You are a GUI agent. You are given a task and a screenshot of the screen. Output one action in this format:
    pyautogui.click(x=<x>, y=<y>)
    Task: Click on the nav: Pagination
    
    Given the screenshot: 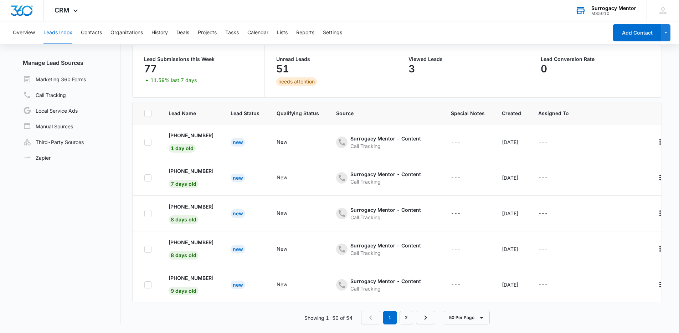 What is the action you would take?
    pyautogui.click(x=398, y=318)
    